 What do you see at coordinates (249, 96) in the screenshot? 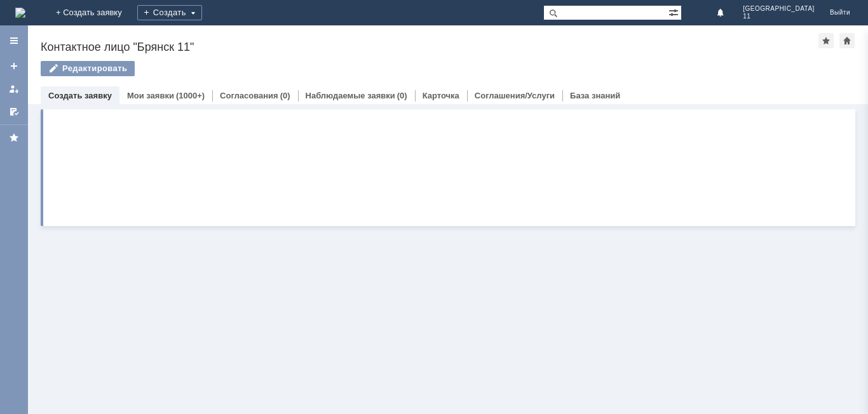
I see `a: Согласования` at bounding box center [249, 96].